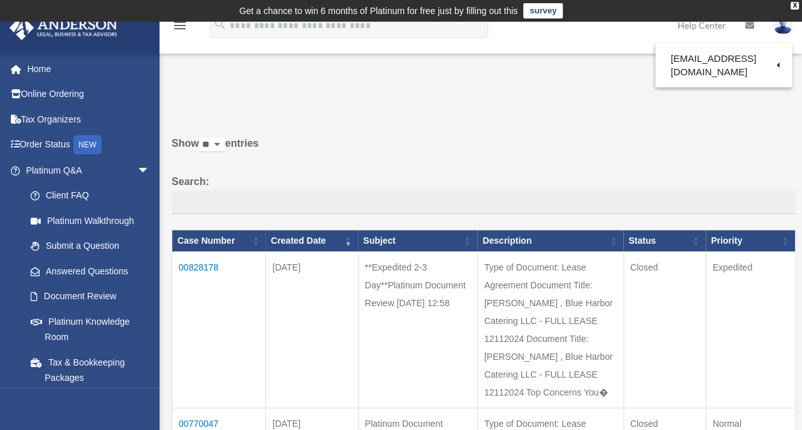 This screenshot has width=802, height=430. I want to click on div: Get a chance to win 6 months of Platinum for free just by filling out this, so click(378, 11).